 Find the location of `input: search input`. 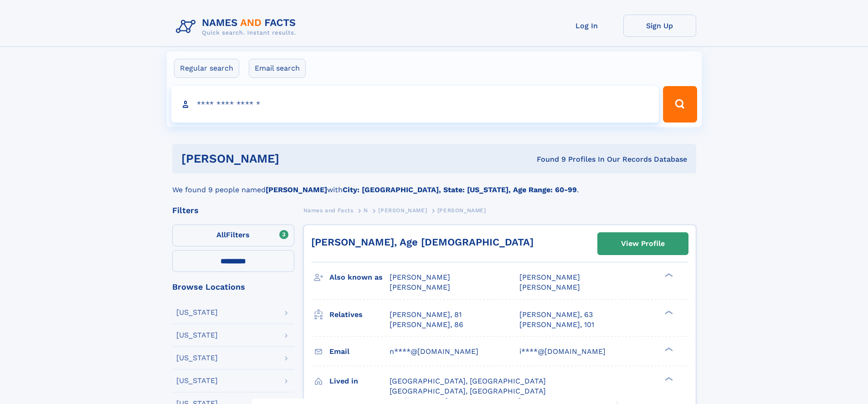

input: search input is located at coordinates (415, 104).